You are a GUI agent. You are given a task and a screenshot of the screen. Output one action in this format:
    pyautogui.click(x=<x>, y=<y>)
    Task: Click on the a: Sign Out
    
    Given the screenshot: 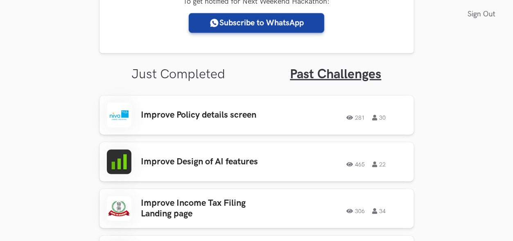 What is the action you would take?
    pyautogui.click(x=484, y=14)
    